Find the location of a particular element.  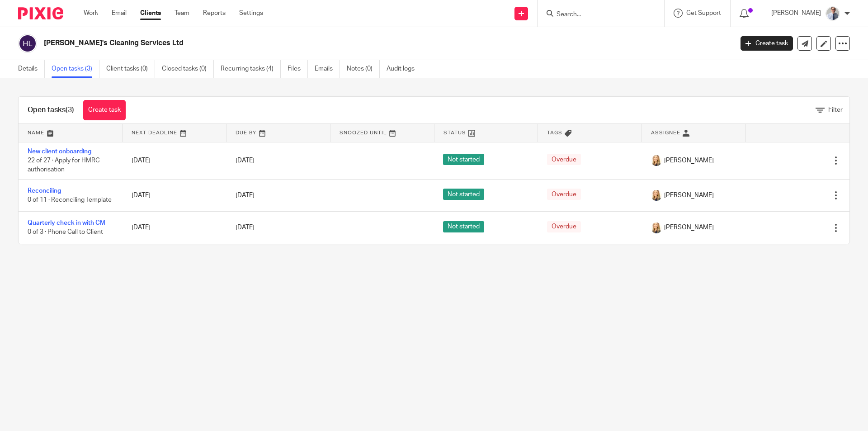

span: Filter is located at coordinates (836, 110).